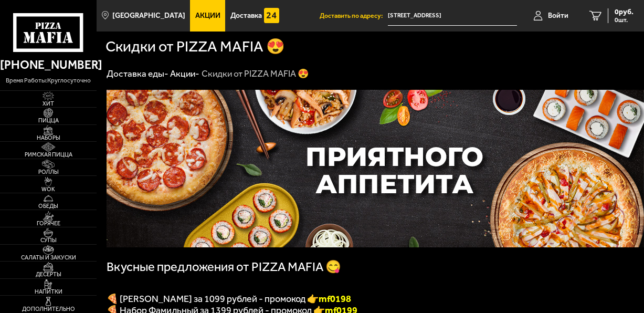 The height and width of the screenshot is (313, 644). Describe the element at coordinates (452, 16) in the screenshot. I see `input: Ваш адрес доставки` at that location.